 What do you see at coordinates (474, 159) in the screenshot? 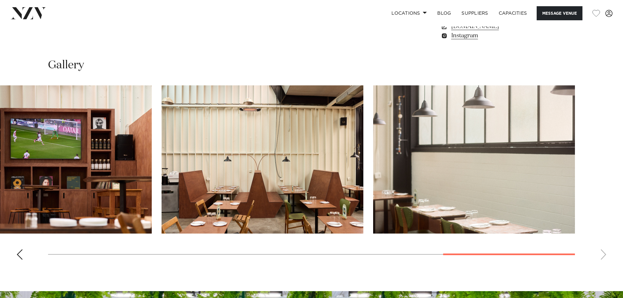
I see `swiper-slide: 10 / 10` at bounding box center [474, 159].